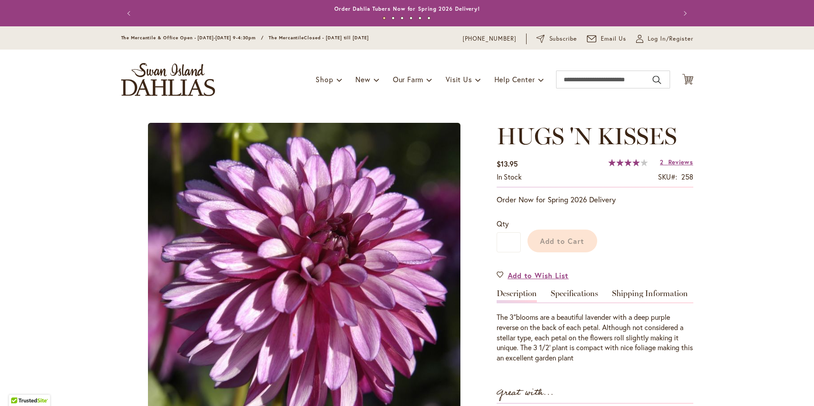 The height and width of the screenshot is (406, 814). I want to click on span: Help Center, so click(515, 79).